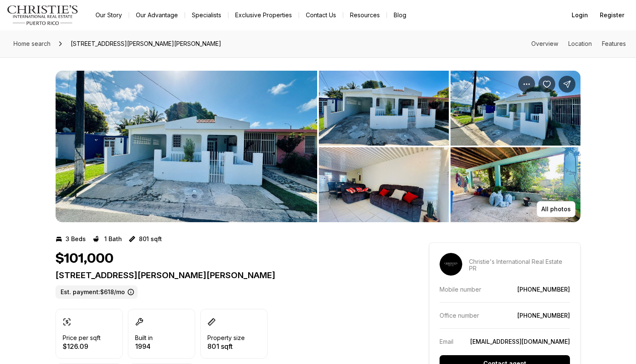 The image size is (636, 364). Describe the element at coordinates (460, 315) in the screenshot. I see `p: Office number` at that location.